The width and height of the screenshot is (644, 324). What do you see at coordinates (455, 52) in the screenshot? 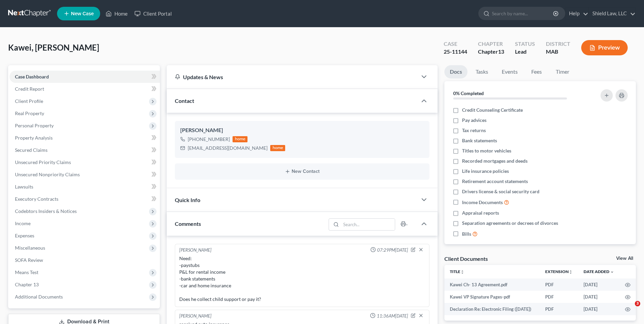
I see `div: 25-11144` at bounding box center [455, 52].